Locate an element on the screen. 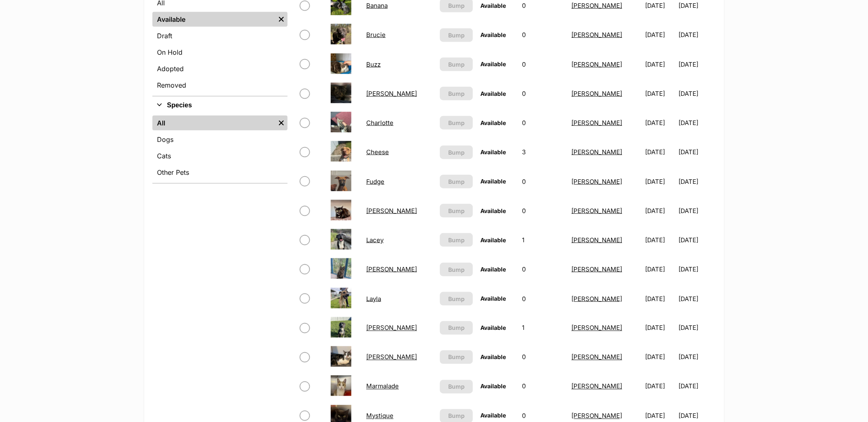  a: Charlotte is located at coordinates (380, 122).